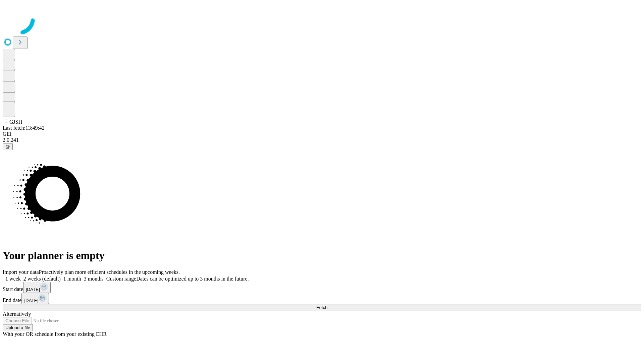 The height and width of the screenshot is (362, 644). What do you see at coordinates (23, 128) in the screenshot?
I see `span: Last fetch: 13:49:42` at bounding box center [23, 128].